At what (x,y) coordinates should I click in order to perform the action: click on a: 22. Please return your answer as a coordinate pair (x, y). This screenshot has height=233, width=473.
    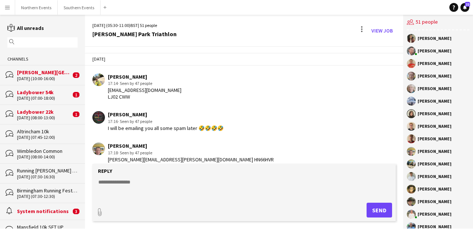
    Looking at the image, I should click on (465, 7).